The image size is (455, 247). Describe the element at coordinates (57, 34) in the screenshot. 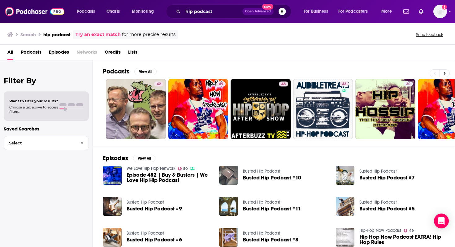

I see `h3: hip podcast` at that location.